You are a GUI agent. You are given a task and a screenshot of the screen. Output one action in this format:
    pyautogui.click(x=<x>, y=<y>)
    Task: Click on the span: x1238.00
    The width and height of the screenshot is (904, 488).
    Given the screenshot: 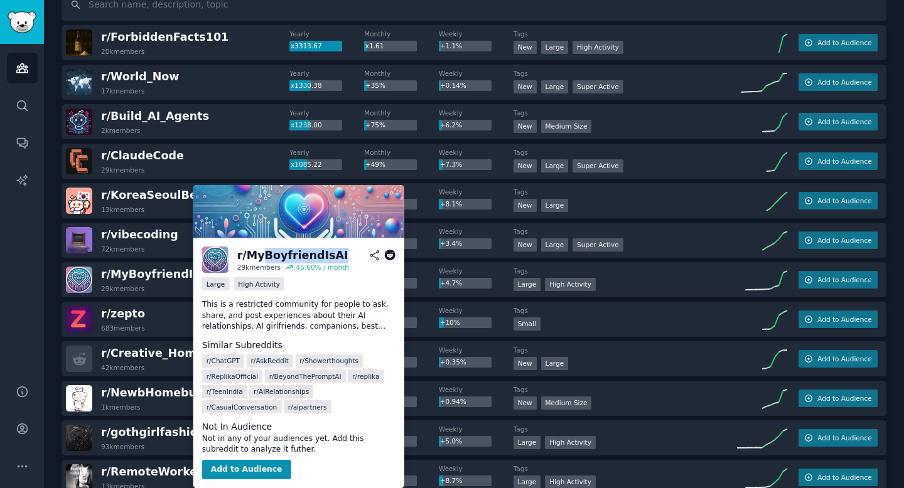 What is the action you would take?
    pyautogui.click(x=306, y=125)
    